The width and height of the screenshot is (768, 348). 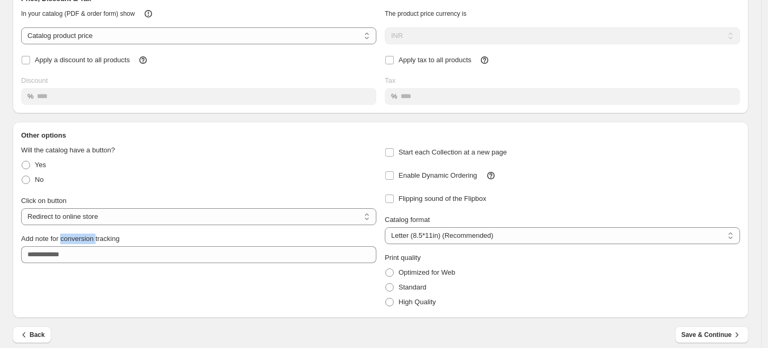 I want to click on span: Back, so click(x=32, y=335).